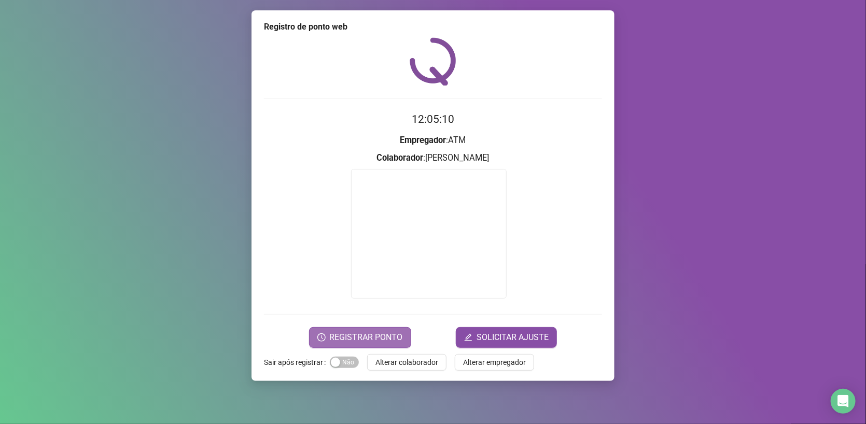 This screenshot has height=424, width=866. I want to click on span: SOLICITAR AJUSTE, so click(513, 338).